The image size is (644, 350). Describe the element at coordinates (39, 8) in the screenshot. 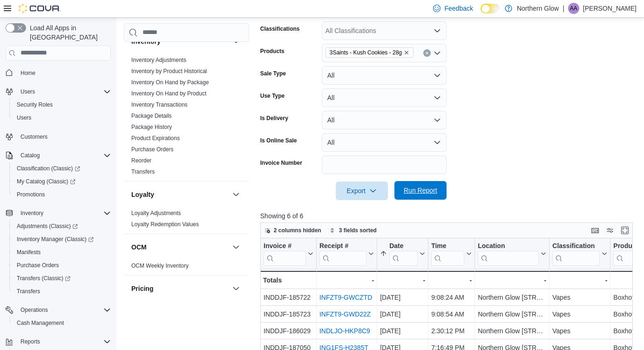

I see `img: Cova` at that location.